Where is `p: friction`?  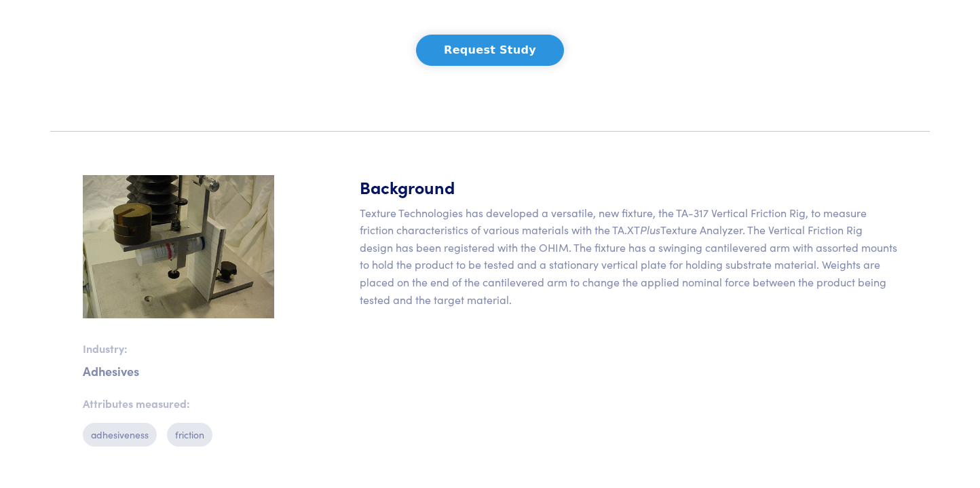 p: friction is located at coordinates (189, 435).